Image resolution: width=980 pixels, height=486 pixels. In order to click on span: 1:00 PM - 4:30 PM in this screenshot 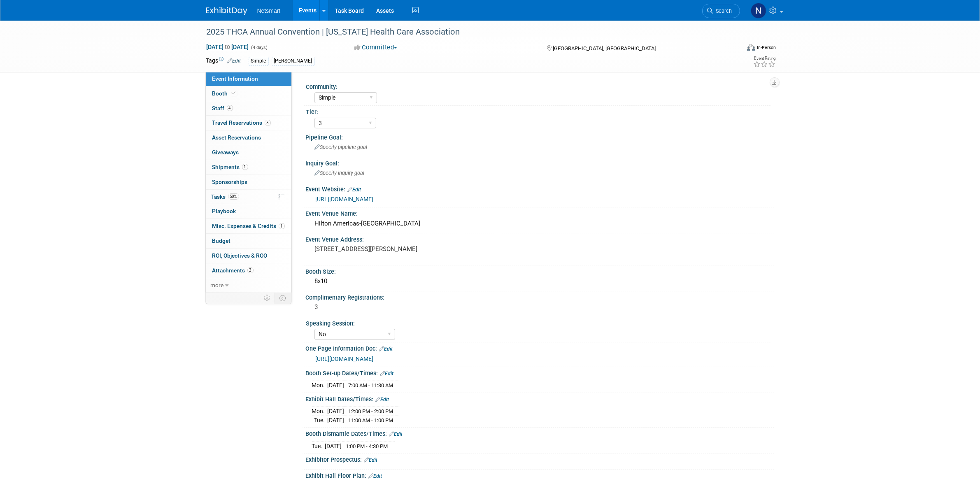, I will do `click(367, 446)`.